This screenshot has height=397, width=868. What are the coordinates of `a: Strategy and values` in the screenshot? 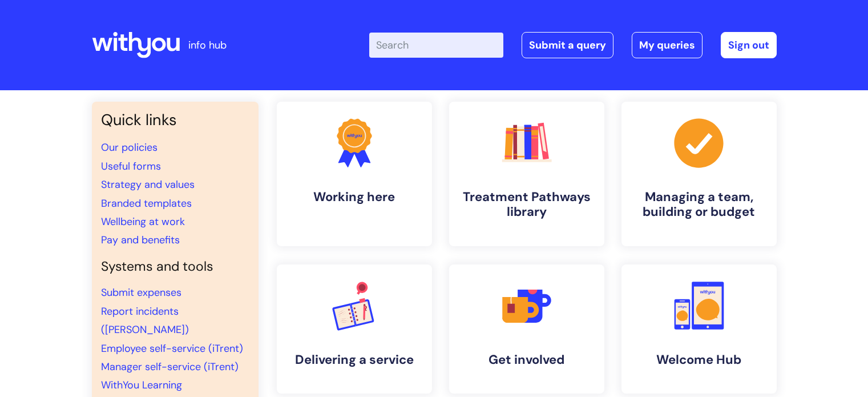 It's located at (148, 184).